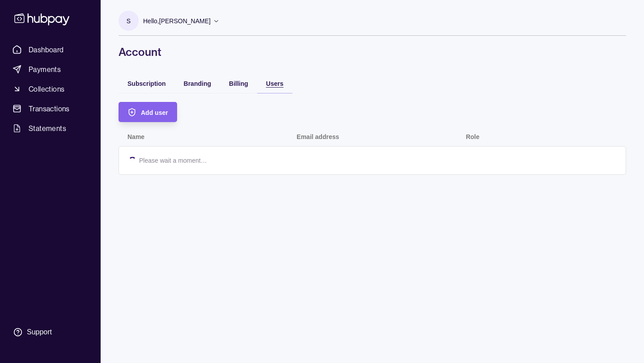 This screenshot has width=644, height=363. Describe the element at coordinates (128, 21) in the screenshot. I see `p: S` at that location.